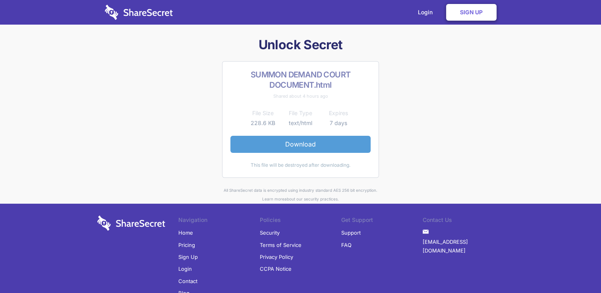  What do you see at coordinates (276, 269) in the screenshot?
I see `a: CCPA Notice` at bounding box center [276, 269].